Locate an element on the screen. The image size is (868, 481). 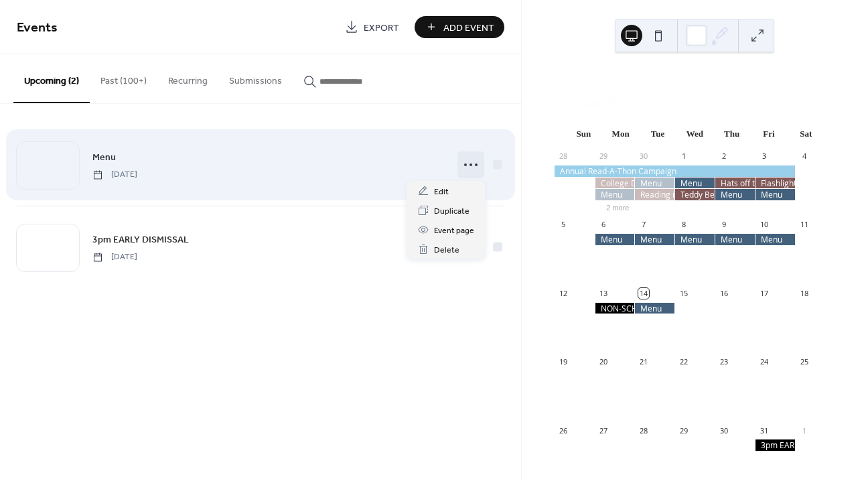
div: Mon is located at coordinates (621, 134).